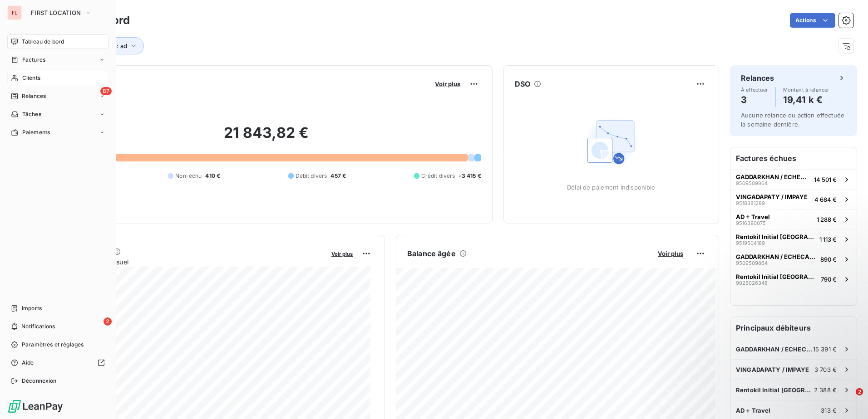 Image resolution: width=868 pixels, height=419 pixels. What do you see at coordinates (827, 220) in the screenshot?
I see `span: 1 288 €` at bounding box center [827, 220].